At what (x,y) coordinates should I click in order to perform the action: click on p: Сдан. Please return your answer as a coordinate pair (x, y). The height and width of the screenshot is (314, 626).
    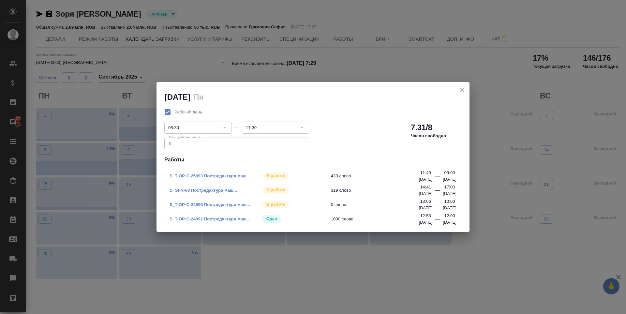
    Looking at the image, I should click on (272, 219).